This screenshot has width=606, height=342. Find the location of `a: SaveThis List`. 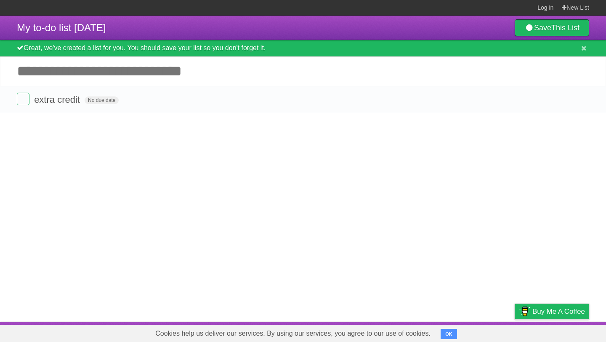

a: SaveThis List is located at coordinates (552, 28).